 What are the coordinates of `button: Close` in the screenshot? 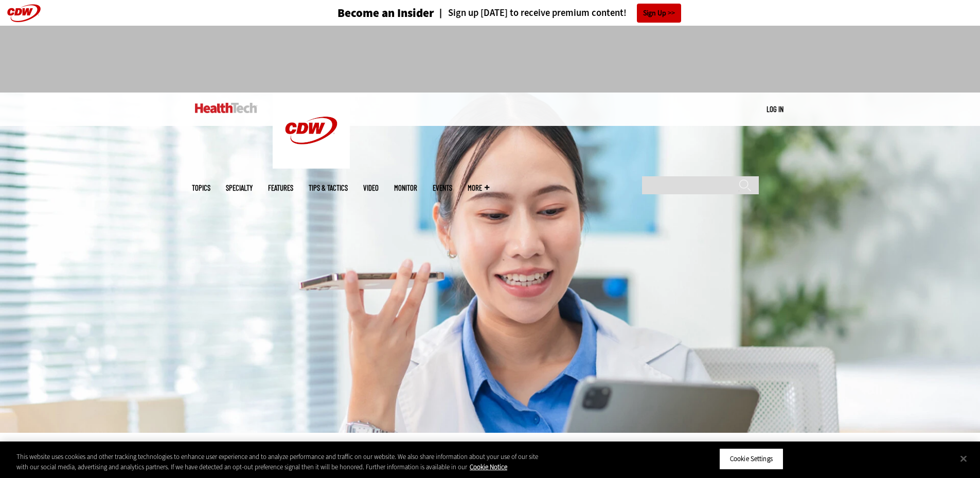 It's located at (963, 458).